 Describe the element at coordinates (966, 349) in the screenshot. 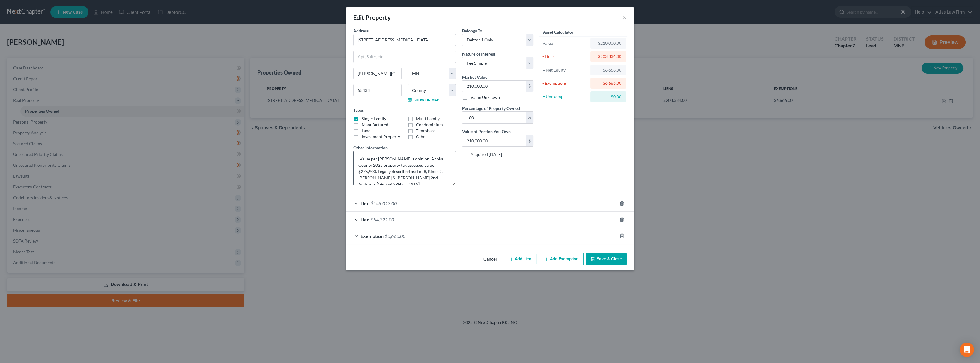

I see `div: Open Intercom Messenger` at that location.